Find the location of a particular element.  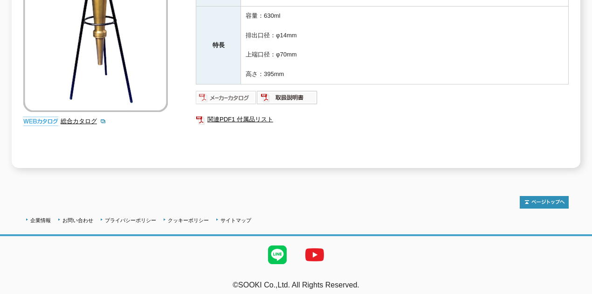

a: 取扱説明書 is located at coordinates (287, 99).